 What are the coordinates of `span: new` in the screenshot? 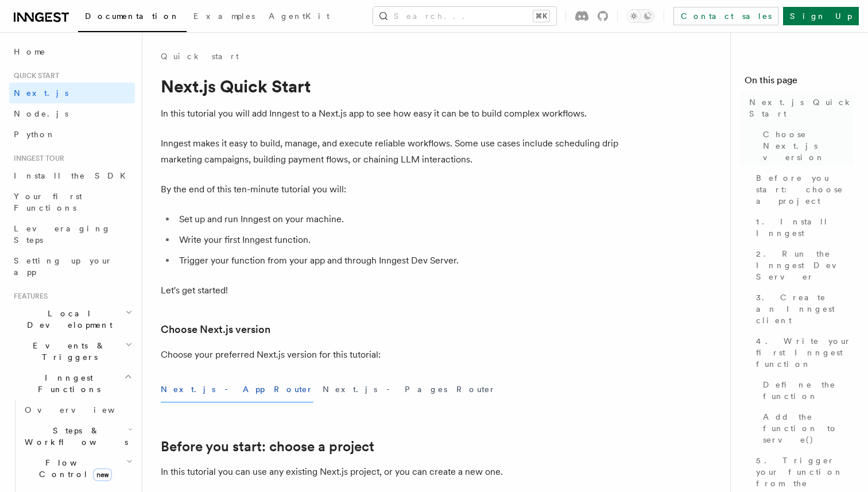 It's located at (102, 475).